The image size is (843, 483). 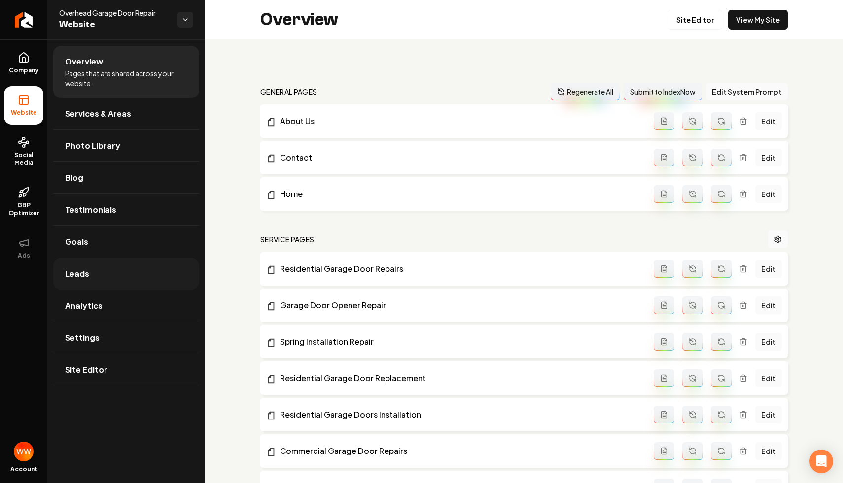 What do you see at coordinates (24, 256) in the screenshot?
I see `span: Ads` at bounding box center [24, 256].